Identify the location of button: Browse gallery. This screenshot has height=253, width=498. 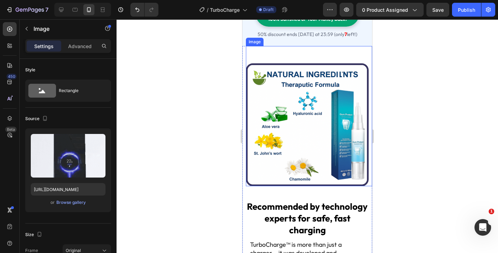
(71, 202).